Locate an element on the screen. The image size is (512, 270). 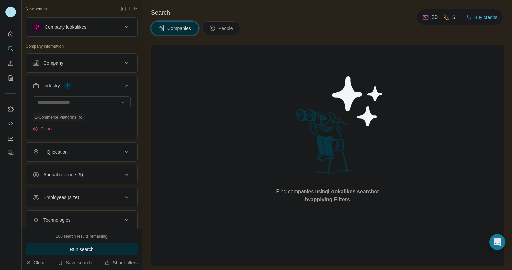
span: Run search is located at coordinates (82, 249).